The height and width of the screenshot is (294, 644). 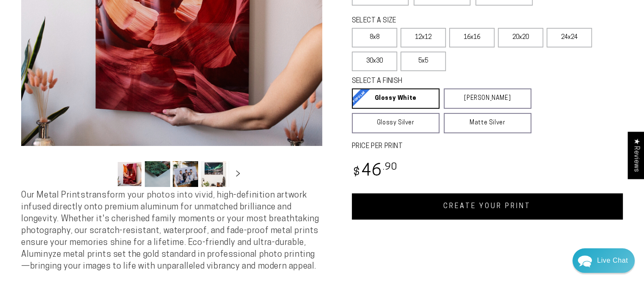 What do you see at coordinates (612, 261) in the screenshot?
I see `div: Contact Us Directly` at bounding box center [612, 261].